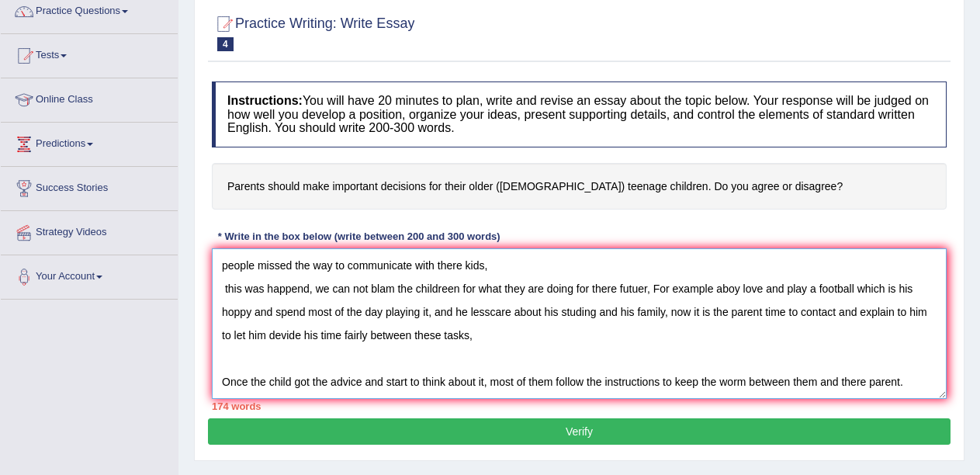 The width and height of the screenshot is (980, 475). What do you see at coordinates (90, 97) in the screenshot?
I see `a: Online Class` at bounding box center [90, 97].